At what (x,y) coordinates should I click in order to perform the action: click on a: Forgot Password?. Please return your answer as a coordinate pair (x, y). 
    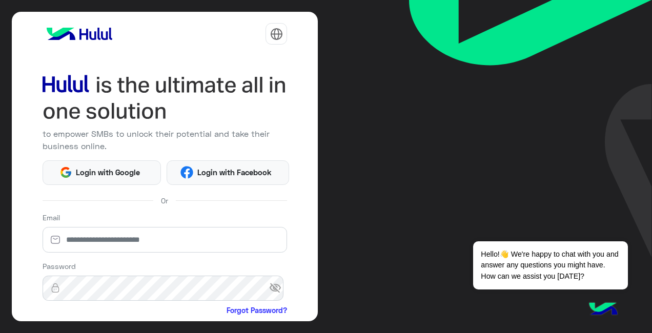
    Looking at the image, I should click on (257, 310).